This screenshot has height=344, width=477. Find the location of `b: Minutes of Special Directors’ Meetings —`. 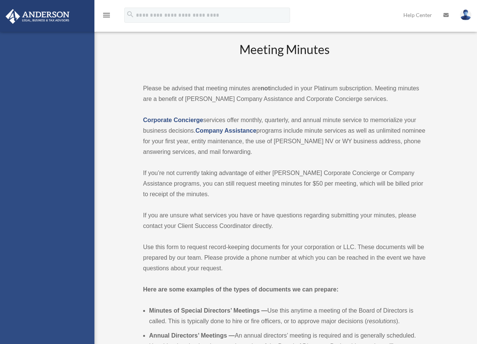

b: Minutes of Special Directors’ Meetings — is located at coordinates (208, 310).